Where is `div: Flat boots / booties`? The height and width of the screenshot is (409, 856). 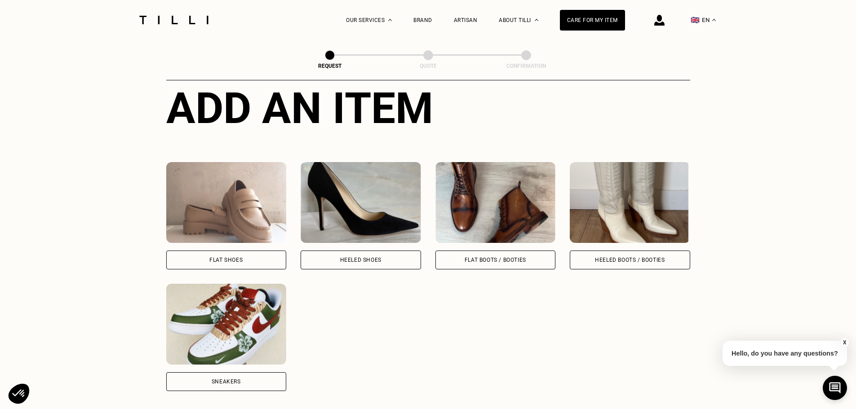 div: Flat boots / booties is located at coordinates (495, 260).